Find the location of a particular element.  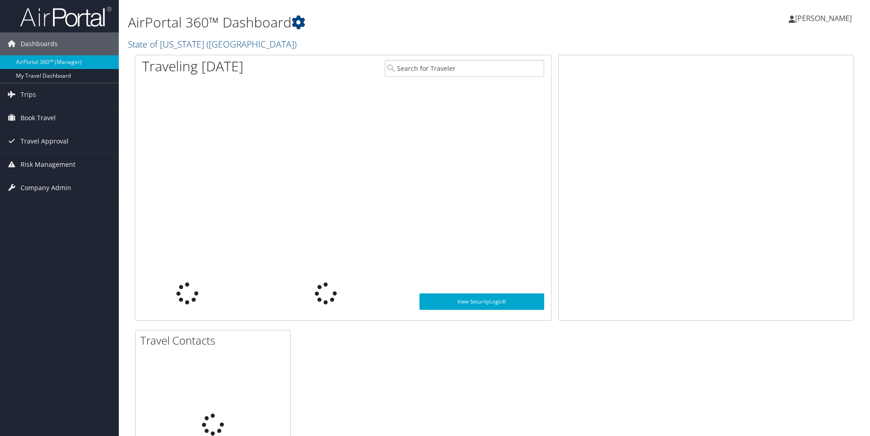

span: Trips is located at coordinates (28, 95).